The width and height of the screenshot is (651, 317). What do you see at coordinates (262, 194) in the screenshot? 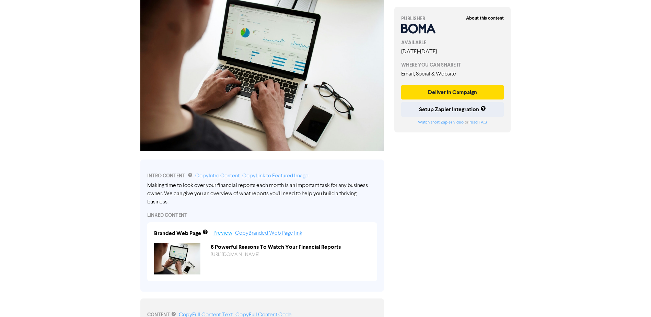
I see `div: Making time to look over your financial reports each month is an important task for any business ...` at bounding box center [262, 194].